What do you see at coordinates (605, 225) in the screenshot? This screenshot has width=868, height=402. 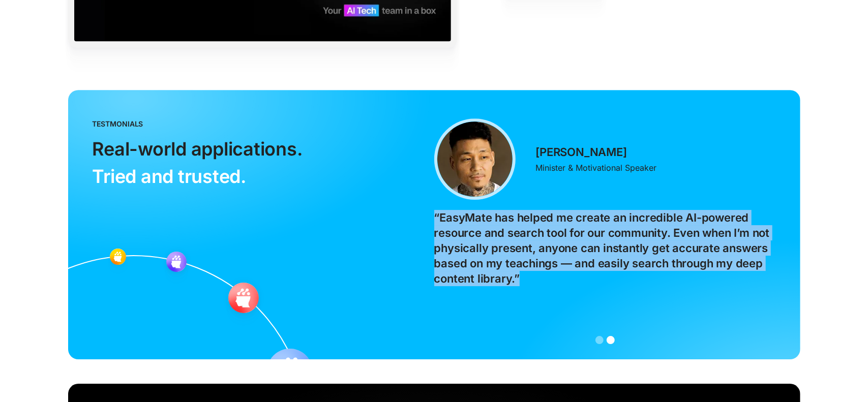 I see `div: 2 of 2` at bounding box center [605, 225].